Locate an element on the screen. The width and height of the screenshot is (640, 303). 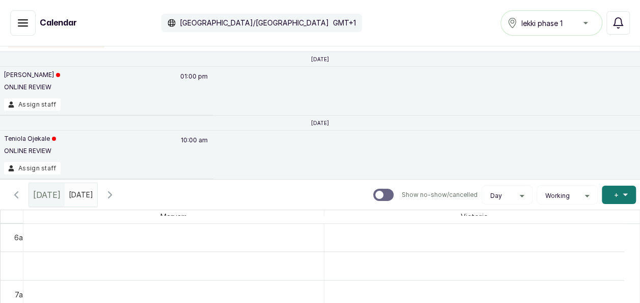
p: 10:00 am is located at coordinates (194, 148).